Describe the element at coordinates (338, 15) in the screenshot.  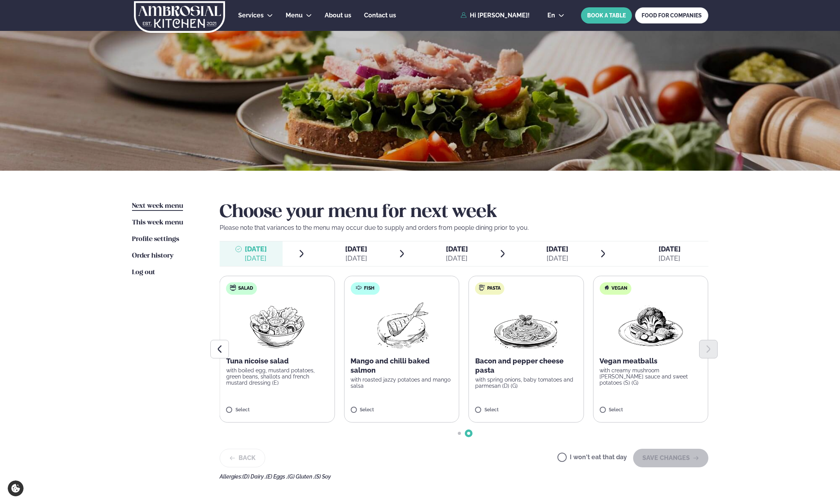
I see `a: About us` at that location.